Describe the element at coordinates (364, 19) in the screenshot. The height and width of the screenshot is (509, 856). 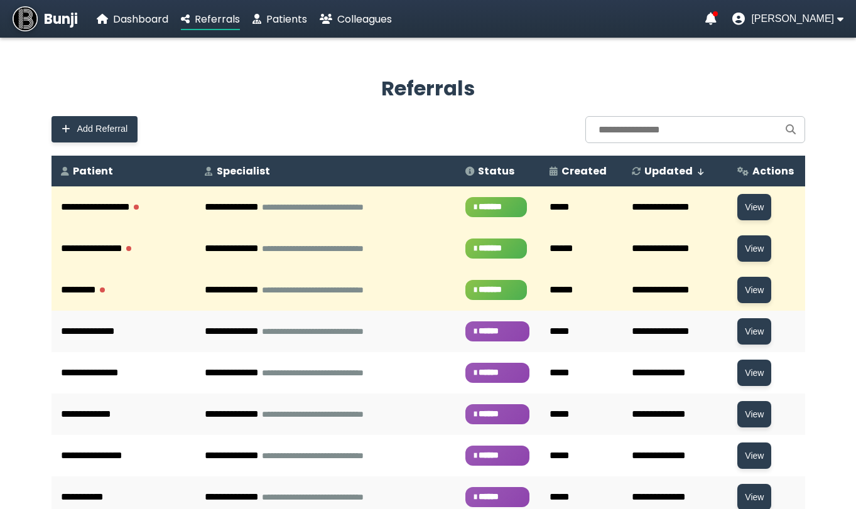
I see `span: Colleagues` at that location.